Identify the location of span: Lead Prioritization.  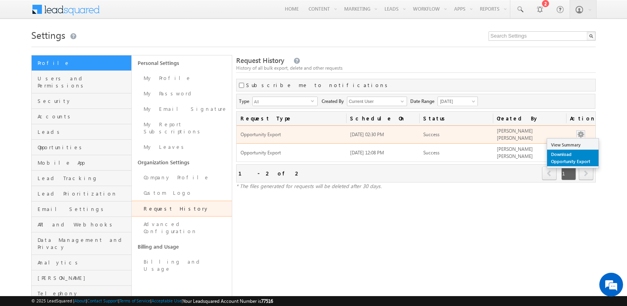
(84, 194).